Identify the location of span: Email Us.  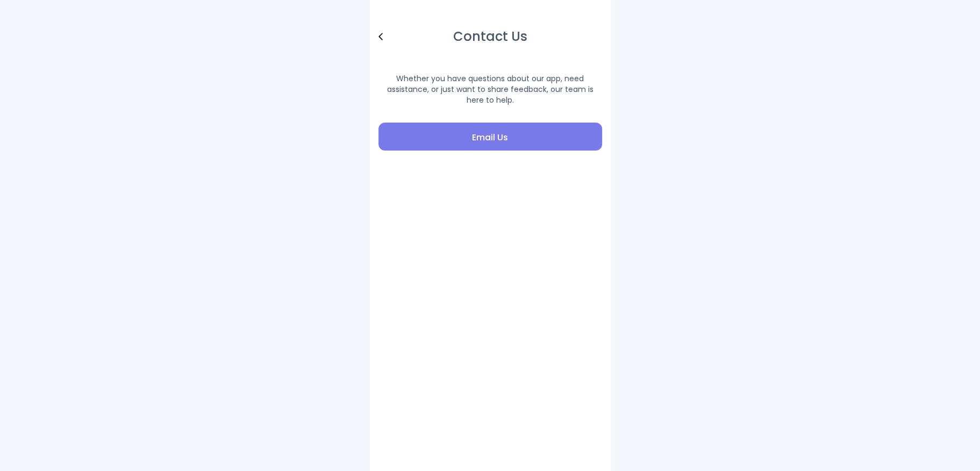
(490, 138).